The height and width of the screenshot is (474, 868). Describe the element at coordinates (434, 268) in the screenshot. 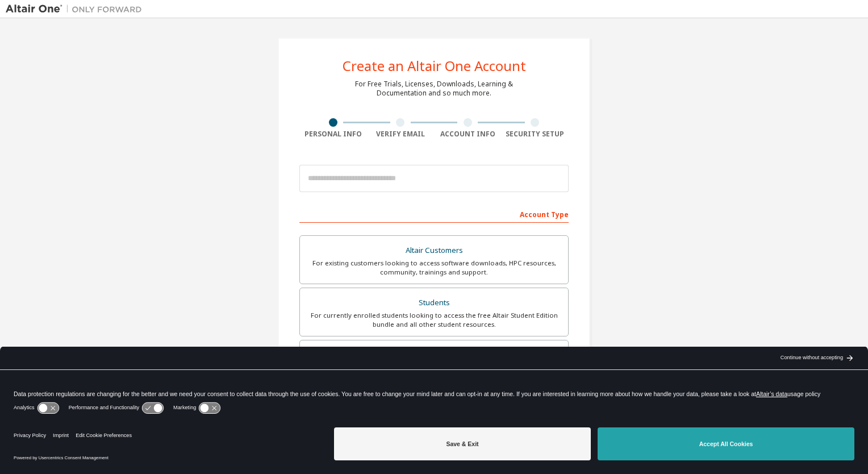

I see `div: For existing customers looking to access software downloads, HPC resources, community, trainings ...` at that location.